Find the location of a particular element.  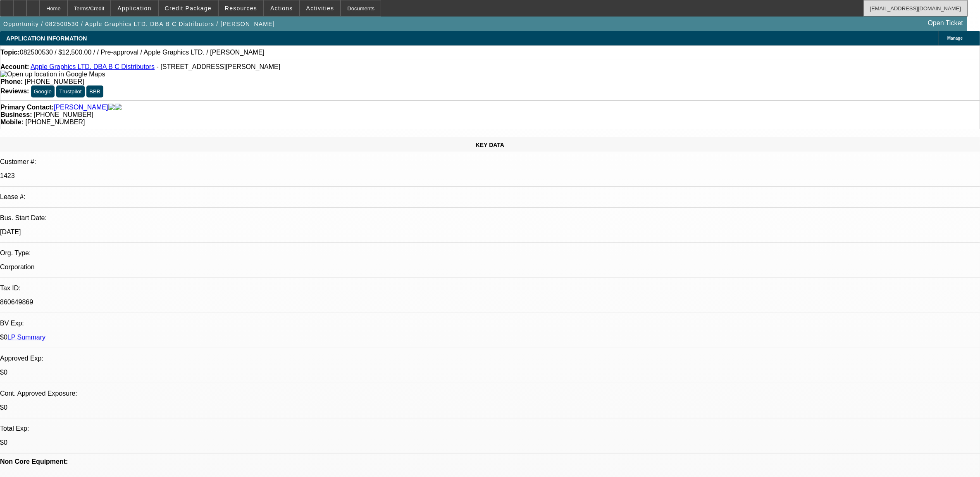

img: Open up location in Google Maps is located at coordinates (53, 75).